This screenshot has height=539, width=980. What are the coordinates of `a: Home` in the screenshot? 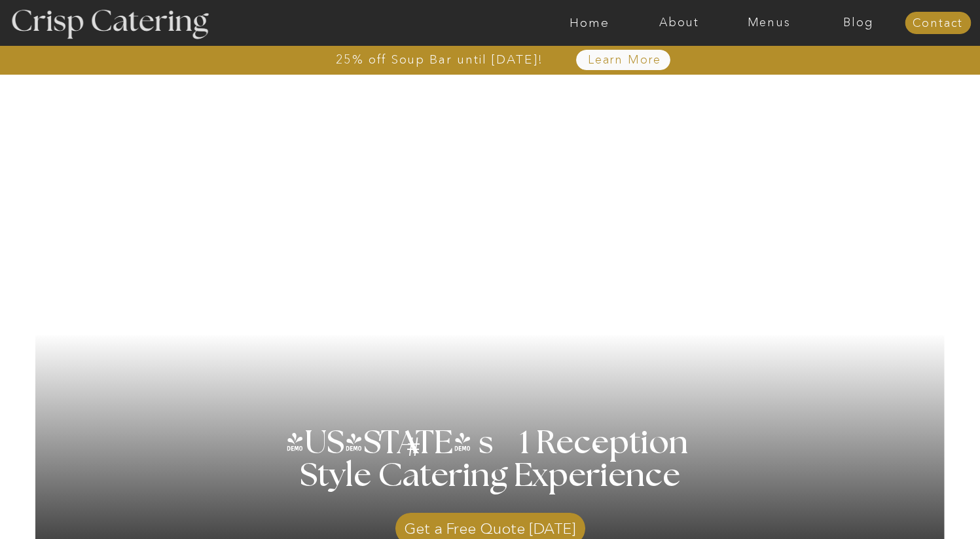 It's located at (589, 23).